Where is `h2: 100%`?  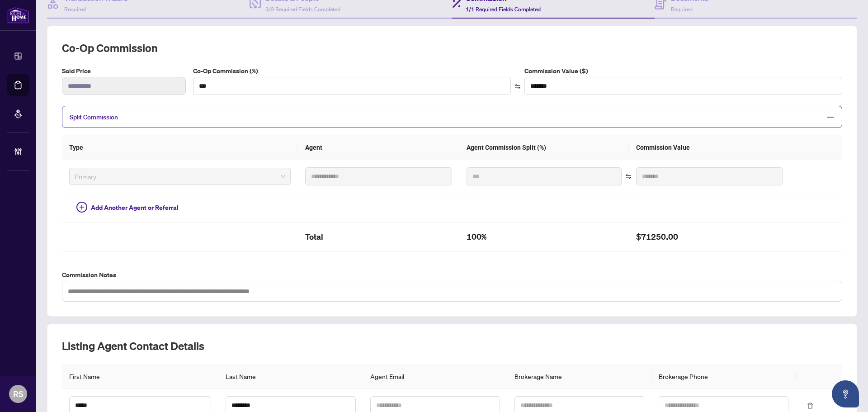 h2: 100% is located at coordinates (544, 237).